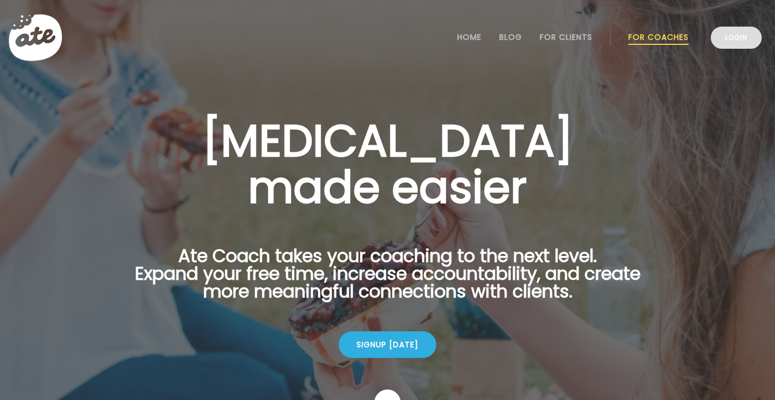  I want to click on a: Blog, so click(510, 37).